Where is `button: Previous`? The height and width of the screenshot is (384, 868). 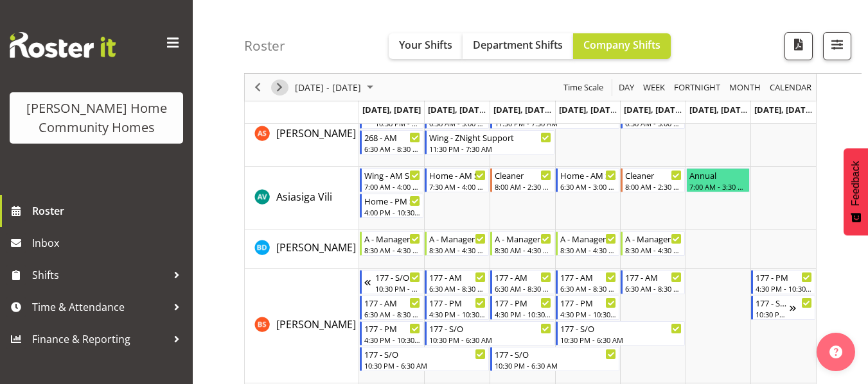
button: Previous is located at coordinates (258, 87).